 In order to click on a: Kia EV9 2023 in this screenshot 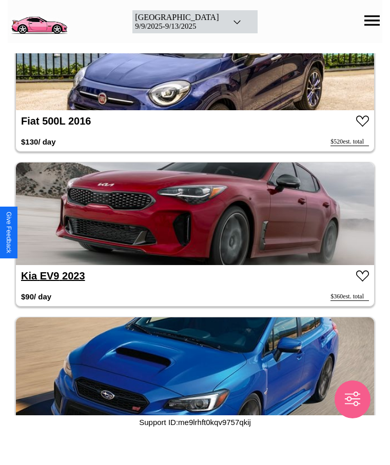, I will do `click(53, 276)`.